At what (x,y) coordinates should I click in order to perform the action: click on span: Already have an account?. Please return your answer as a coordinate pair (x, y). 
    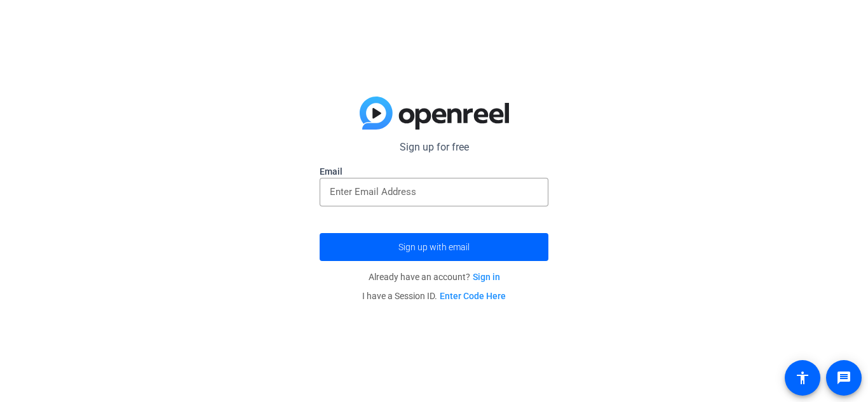
    Looking at the image, I should click on (434, 277).